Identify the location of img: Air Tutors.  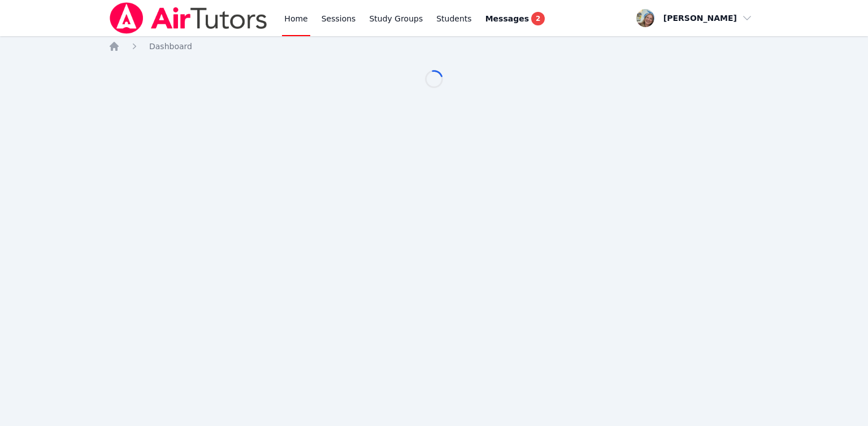
(188, 18).